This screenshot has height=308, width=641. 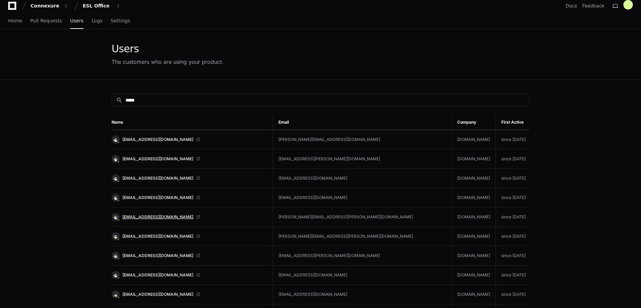 I want to click on a: Docs, so click(x=571, y=6).